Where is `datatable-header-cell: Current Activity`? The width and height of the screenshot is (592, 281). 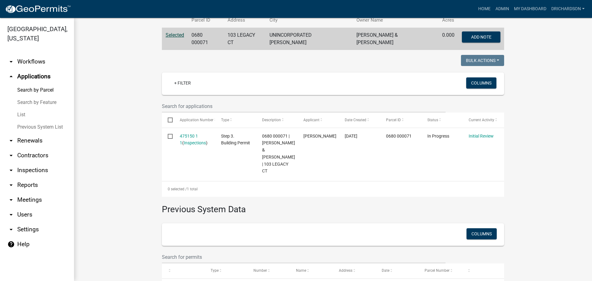 datatable-header-cell: Current Activity is located at coordinates (484, 120).